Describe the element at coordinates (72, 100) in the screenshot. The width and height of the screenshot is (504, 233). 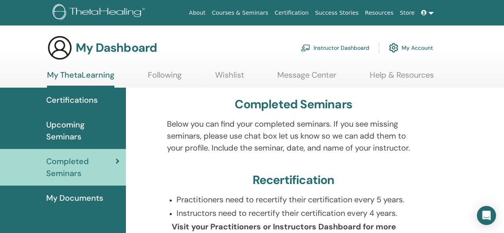
I see `span: Certifications` at that location.